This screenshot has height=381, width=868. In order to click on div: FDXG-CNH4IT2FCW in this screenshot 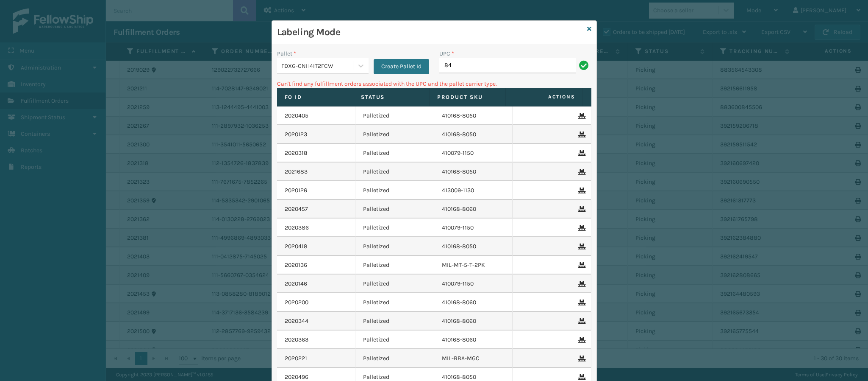, I will do `click(317, 66)`.